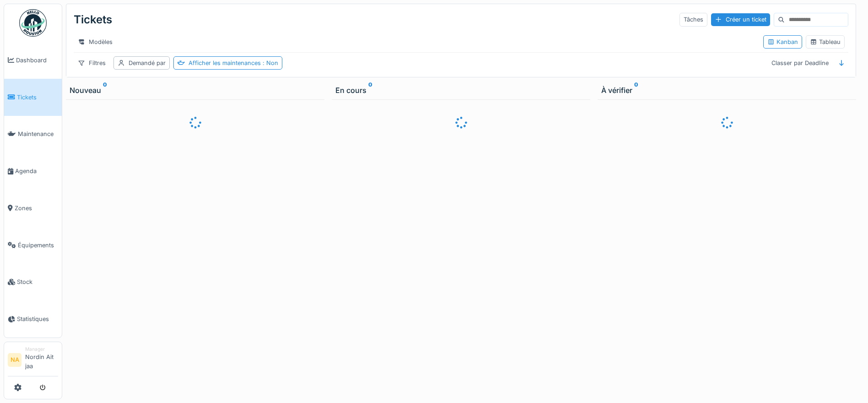 The image size is (868, 403). Describe the element at coordinates (37, 281) in the screenshot. I see `span: Stock` at that location.